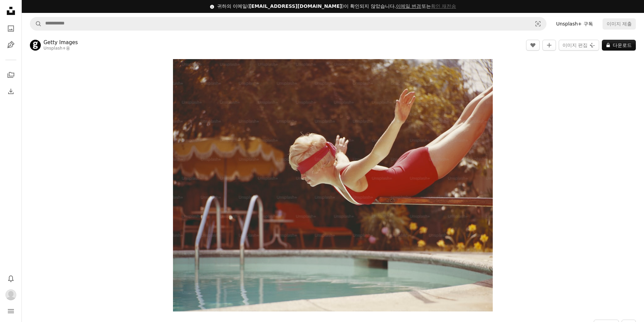  What do you see at coordinates (336, 7) in the screenshot?
I see `div: 귀하의 이메일( )이 확인되지 않았습니다.` at bounding box center [336, 7].